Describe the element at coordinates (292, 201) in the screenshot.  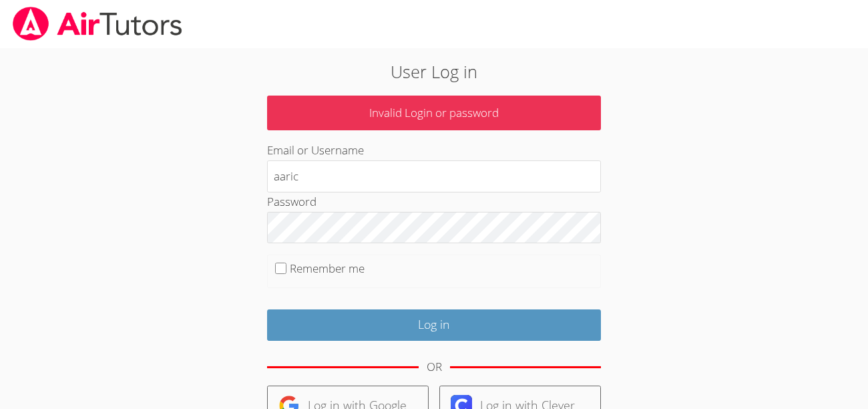
I see `label: Password` at that location.